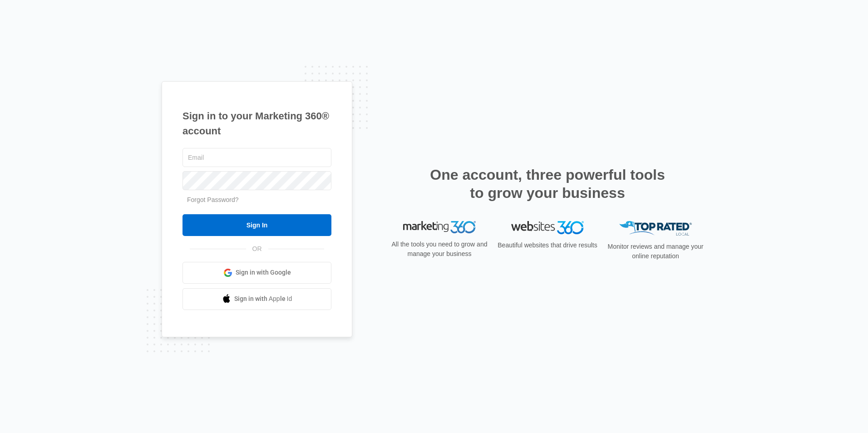  I want to click on span: OR, so click(257, 249).